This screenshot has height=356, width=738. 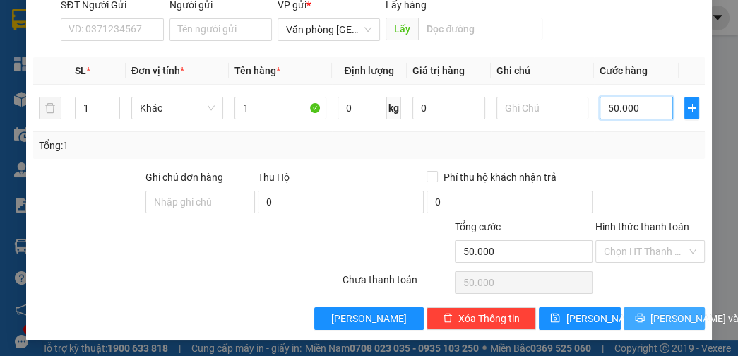 I want to click on input: VD: Bàn, Ghế, so click(x=281, y=108).